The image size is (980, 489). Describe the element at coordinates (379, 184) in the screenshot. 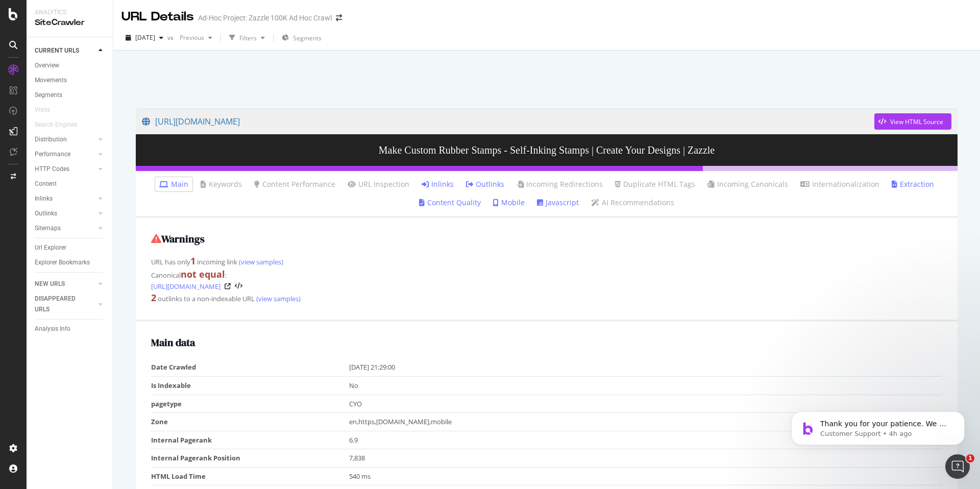

I see `a: URL Inspection` at that location.